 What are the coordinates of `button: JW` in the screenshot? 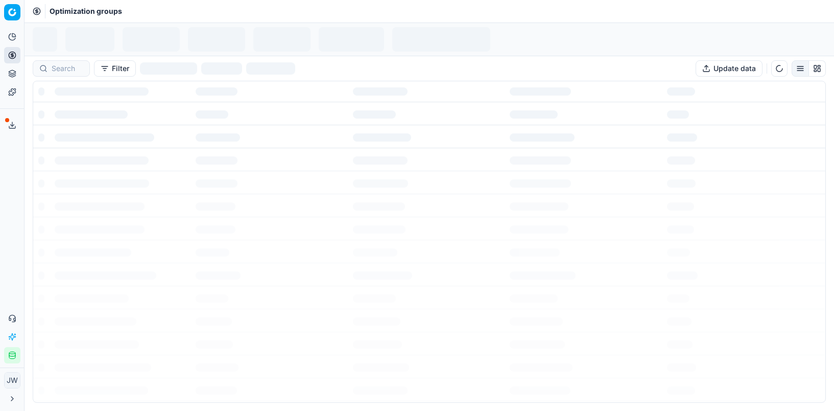 It's located at (12, 380).